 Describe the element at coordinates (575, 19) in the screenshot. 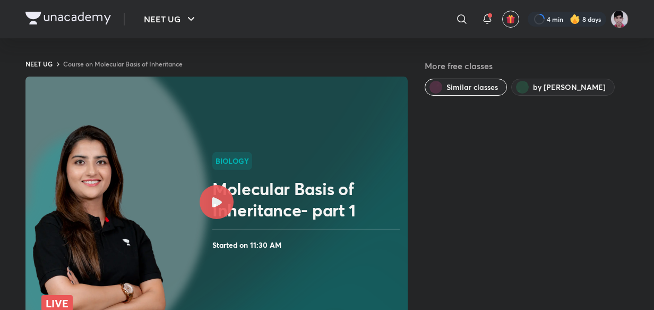

I see `img: streak` at that location.